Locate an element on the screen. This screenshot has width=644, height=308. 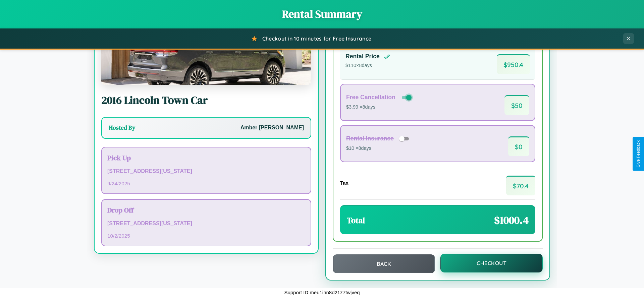
p: $3.99 × 8 days is located at coordinates (379, 107).